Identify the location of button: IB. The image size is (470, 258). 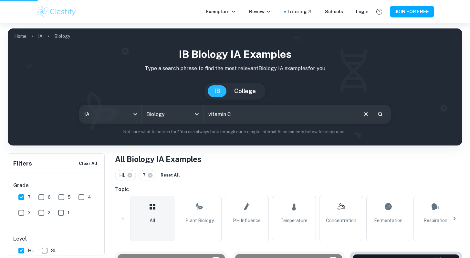
(217, 91).